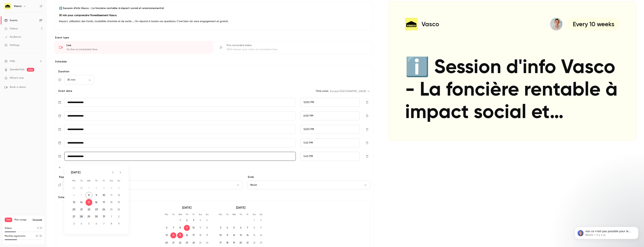 Image resolution: width=644 pixels, height=247 pixels. Describe the element at coordinates (15, 236) in the screenshot. I see `p: Monthly registrants` at that location.